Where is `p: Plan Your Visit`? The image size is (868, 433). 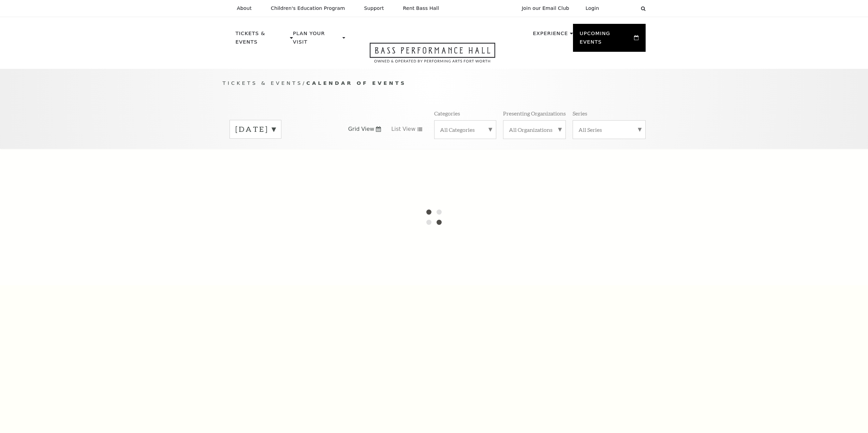
p: Plan Your Visit is located at coordinates (317, 39).